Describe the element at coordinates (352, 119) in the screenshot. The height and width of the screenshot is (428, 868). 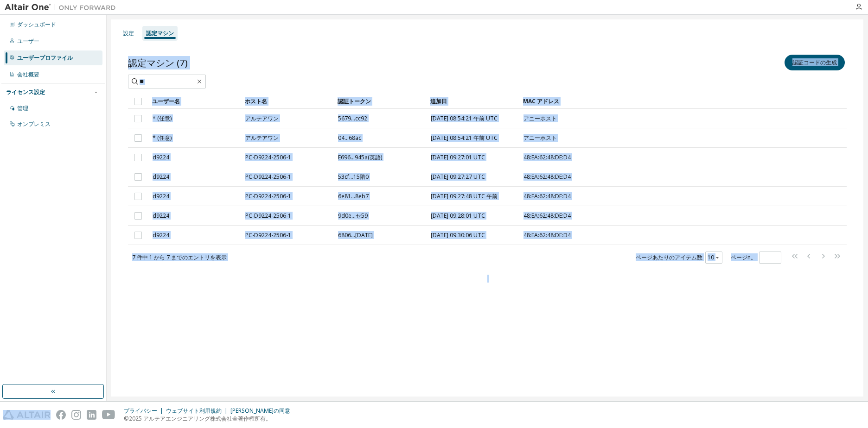
I see `span: 5679...cc92` at that location.